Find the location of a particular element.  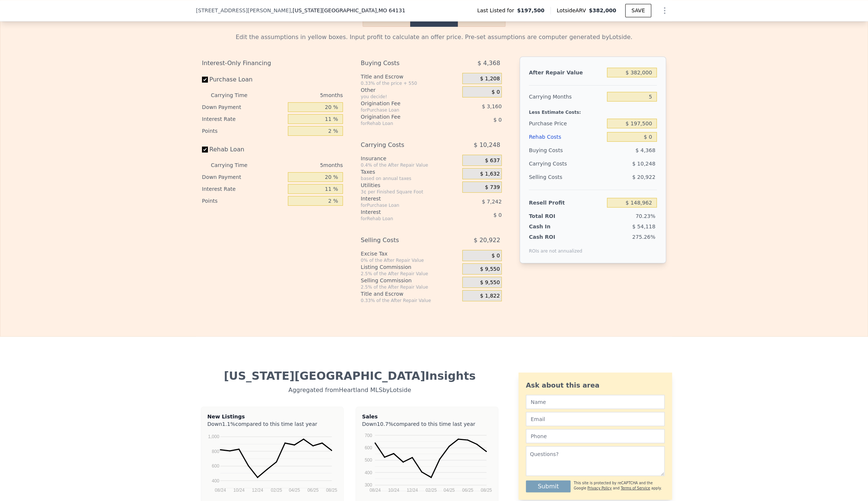

div: 3¢ per Finished Square Foot is located at coordinates (410, 192).